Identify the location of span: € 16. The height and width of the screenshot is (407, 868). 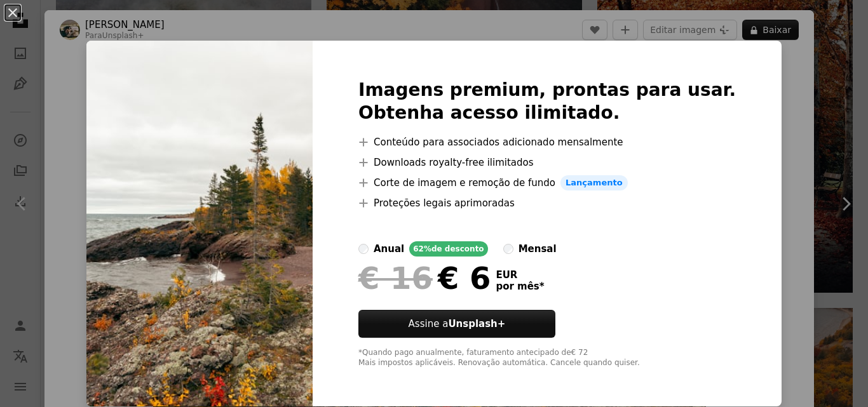
(395, 278).